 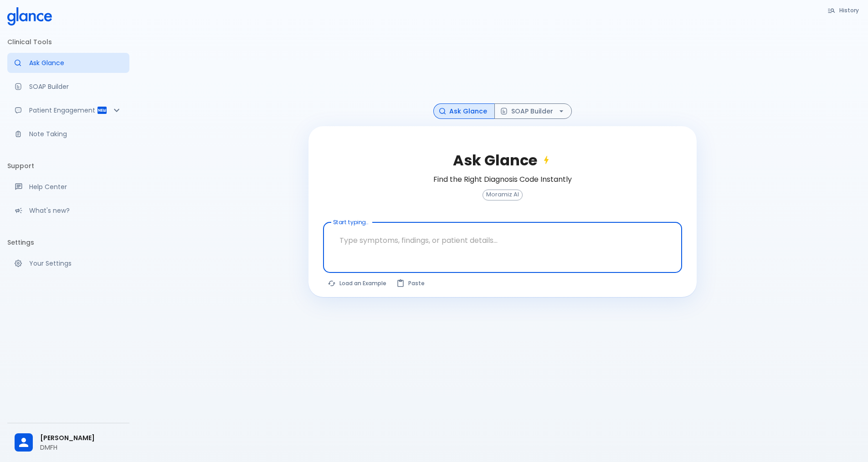 I want to click on a: Manage your settings, so click(x=69, y=263).